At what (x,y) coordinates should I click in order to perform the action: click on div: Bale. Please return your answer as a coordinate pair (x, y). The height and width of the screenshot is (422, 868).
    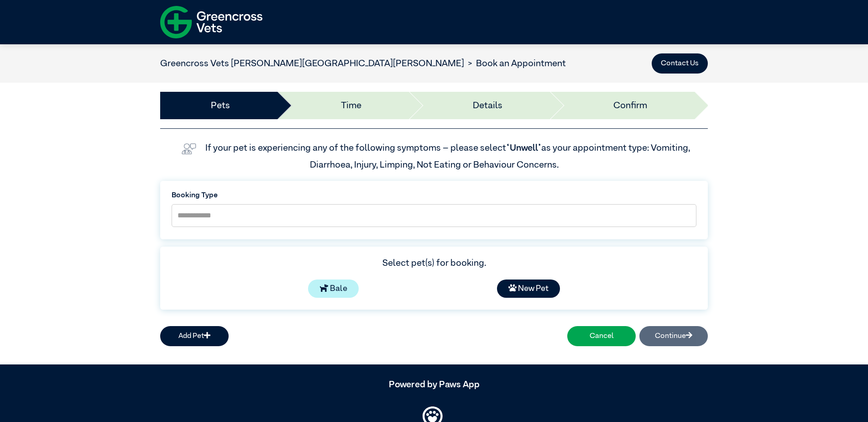
    Looking at the image, I should click on (333, 288).